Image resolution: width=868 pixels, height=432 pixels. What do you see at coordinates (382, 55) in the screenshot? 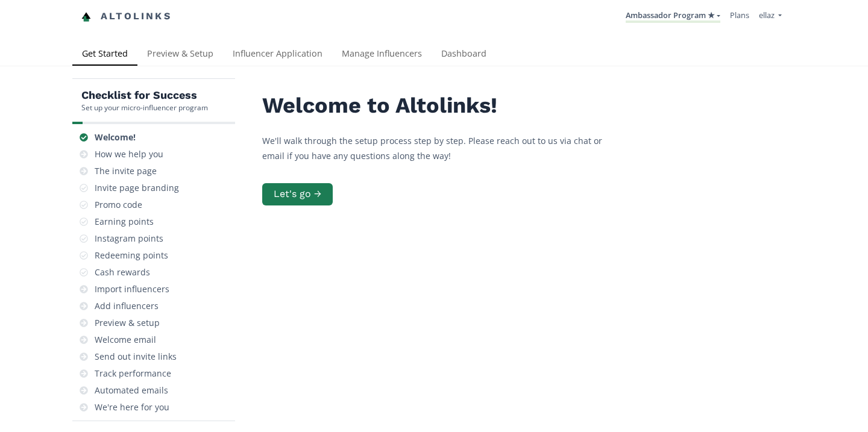
I see `a: Manage Influencers` at bounding box center [382, 55].